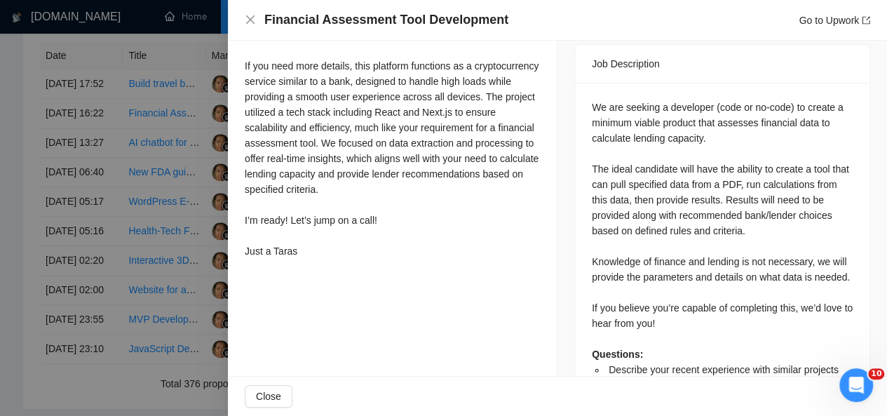 The image size is (887, 416). Describe the element at coordinates (722, 64) in the screenshot. I see `div: Job Description` at that location.